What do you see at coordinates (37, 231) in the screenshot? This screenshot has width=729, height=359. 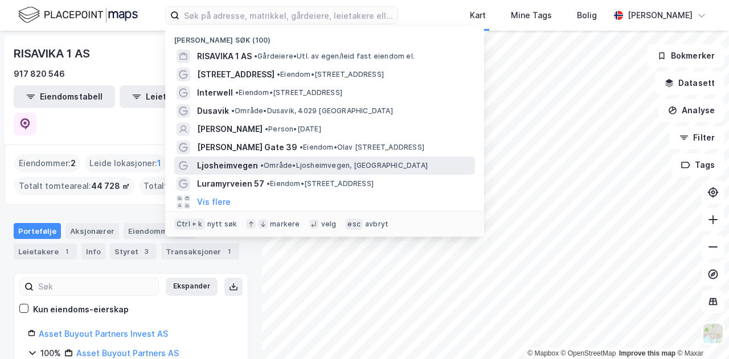 I see `div: Portefølje` at bounding box center [37, 231].